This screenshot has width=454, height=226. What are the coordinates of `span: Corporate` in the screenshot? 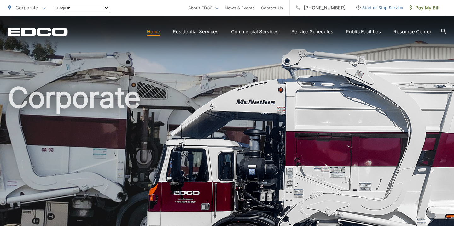 It's located at (27, 8).